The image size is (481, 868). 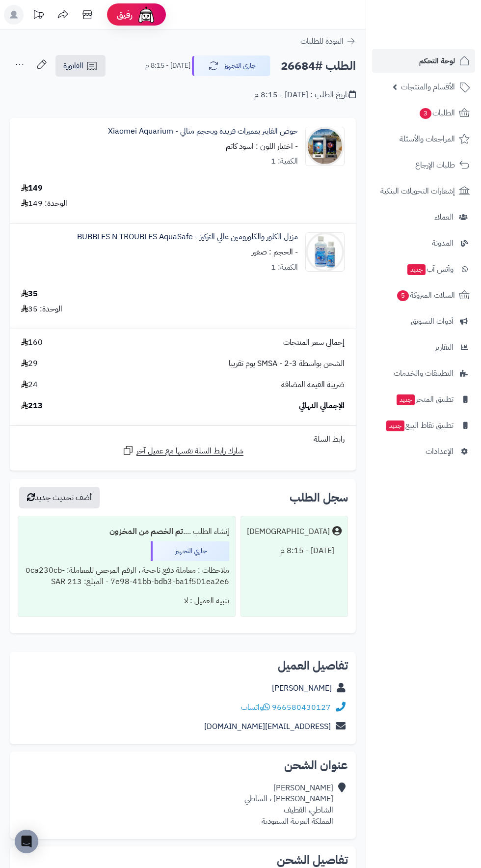 I want to click on img: logo-2.png, so click(x=443, y=34).